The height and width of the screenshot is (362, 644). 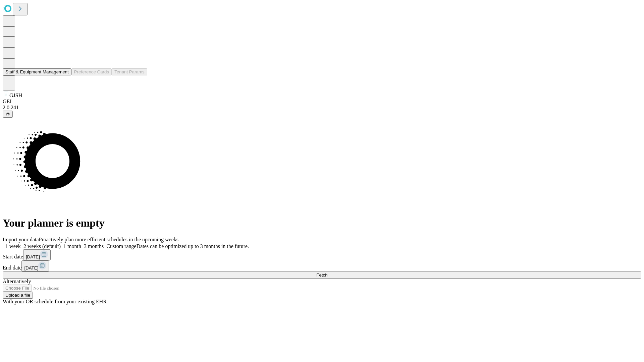 What do you see at coordinates (322, 255) in the screenshot?
I see `div: Start date` at bounding box center [322, 255].